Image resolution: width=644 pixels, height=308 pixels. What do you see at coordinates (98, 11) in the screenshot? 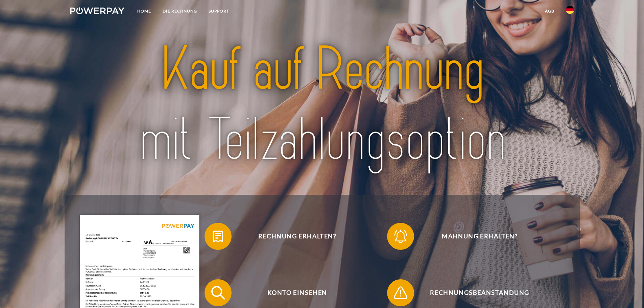
I see `img: logo-powerpay-white.svg` at bounding box center [98, 11].